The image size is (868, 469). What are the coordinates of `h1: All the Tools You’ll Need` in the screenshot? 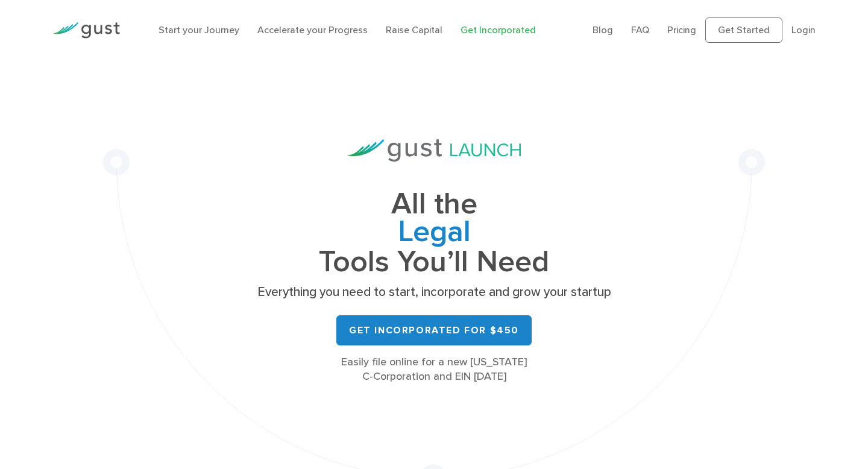 It's located at (434, 233).